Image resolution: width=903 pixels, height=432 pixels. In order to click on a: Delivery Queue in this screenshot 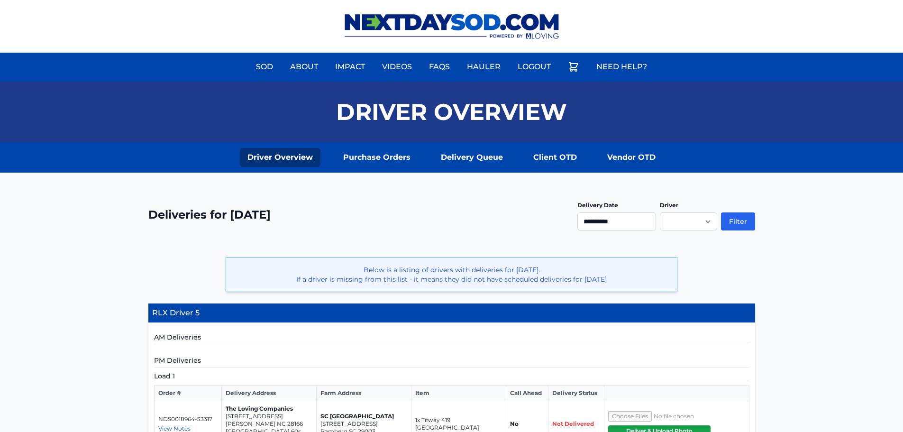, I will do `click(472, 157)`.